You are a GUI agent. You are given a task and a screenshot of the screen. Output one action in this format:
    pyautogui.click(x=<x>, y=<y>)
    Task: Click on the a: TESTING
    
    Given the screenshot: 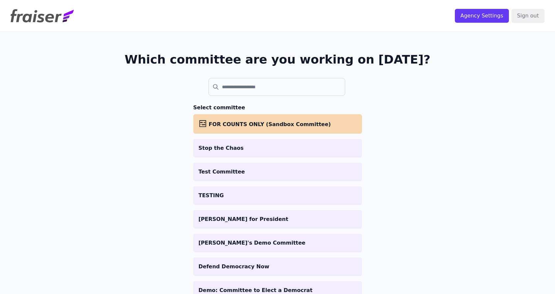 What is the action you would take?
    pyautogui.click(x=278, y=196)
    